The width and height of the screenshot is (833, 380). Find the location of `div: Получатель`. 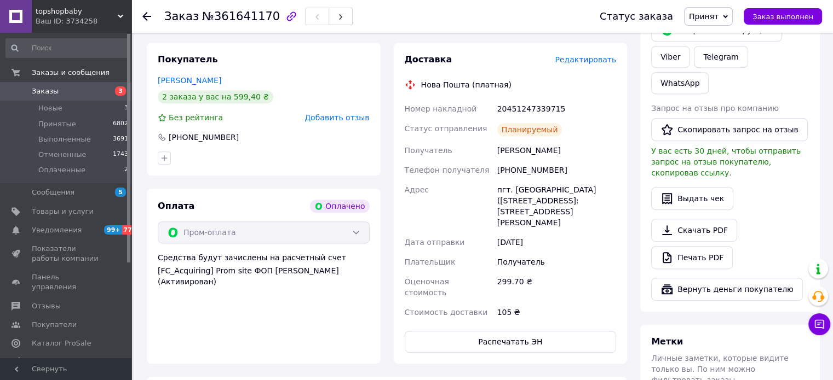

div: Получатель is located at coordinates (556, 262).